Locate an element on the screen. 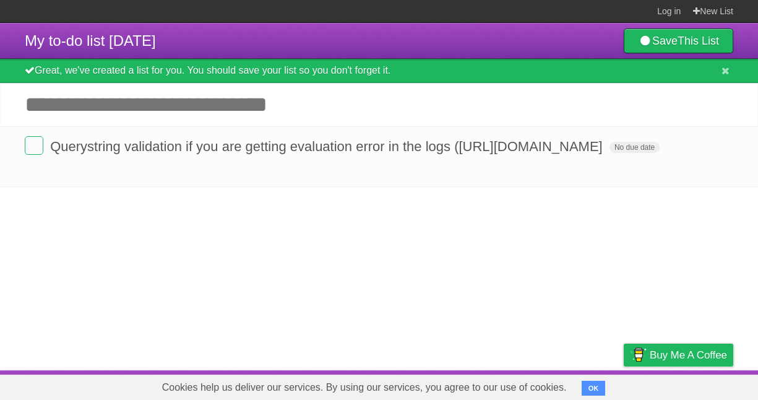 The height and width of the screenshot is (400, 758). a: About is located at coordinates (472, 385).